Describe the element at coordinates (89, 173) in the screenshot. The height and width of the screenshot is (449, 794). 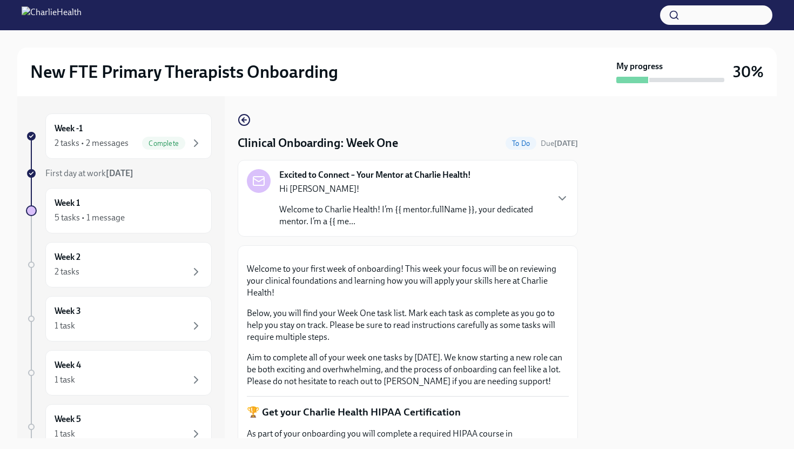
I see `span: First day at work` at that location.